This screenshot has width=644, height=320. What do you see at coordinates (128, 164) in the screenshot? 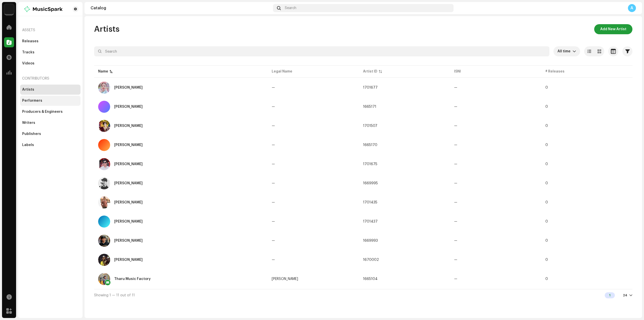
I see `div: Piyush Chaudhary` at bounding box center [128, 164].